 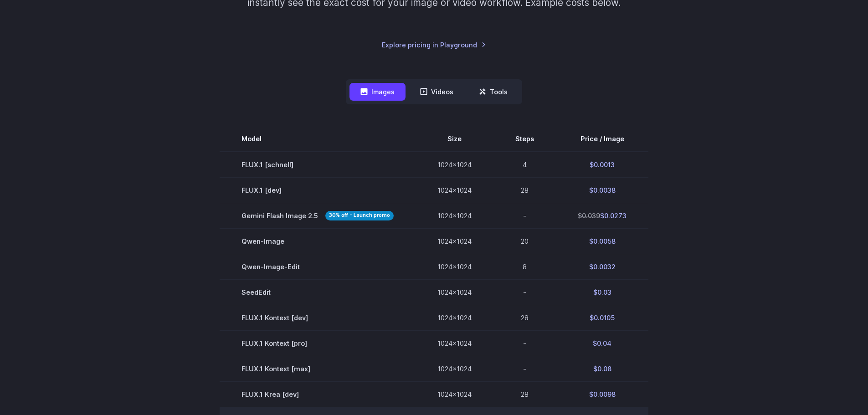 I want to click on td: $0.0273, so click(x=602, y=216).